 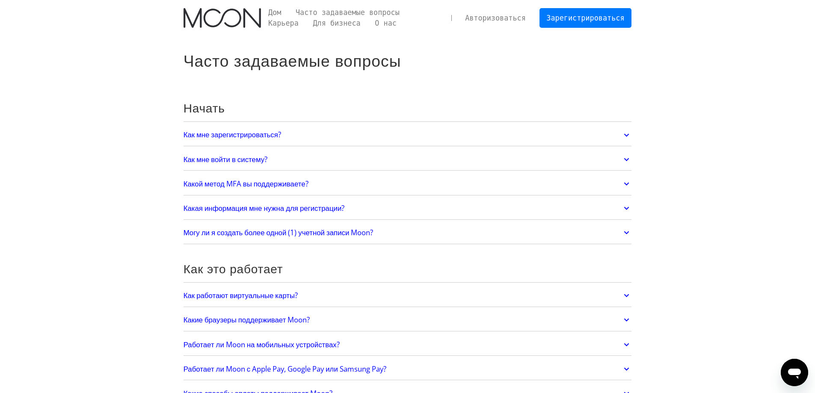 I want to click on a: Как работают виртуальные карты?, so click(x=408, y=296).